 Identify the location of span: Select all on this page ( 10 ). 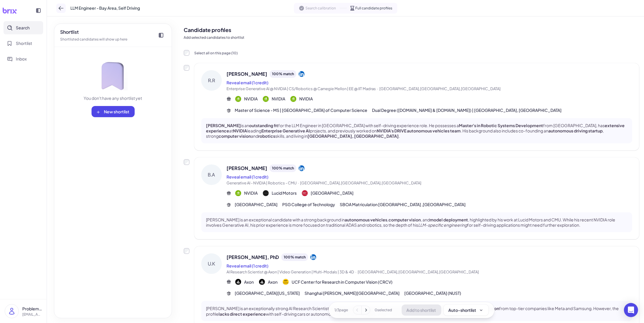
(216, 53).